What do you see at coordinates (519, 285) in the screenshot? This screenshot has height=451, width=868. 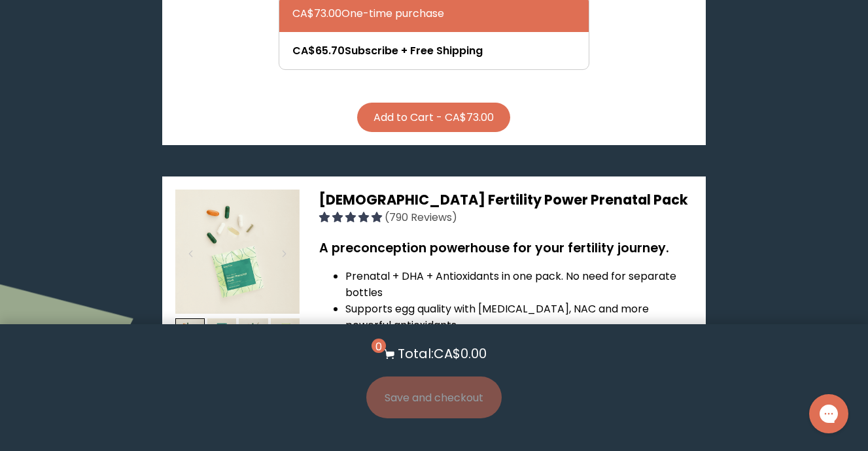 I see `li: Prenatal + DHA + Antioxidants in one pack. No need for separate bottles` at bounding box center [519, 285].